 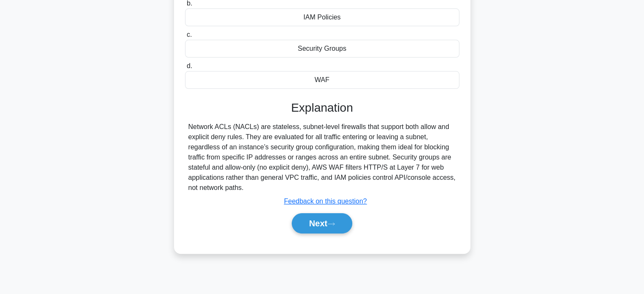 What do you see at coordinates (322, 224) in the screenshot?
I see `button: Next` at bounding box center [322, 224].